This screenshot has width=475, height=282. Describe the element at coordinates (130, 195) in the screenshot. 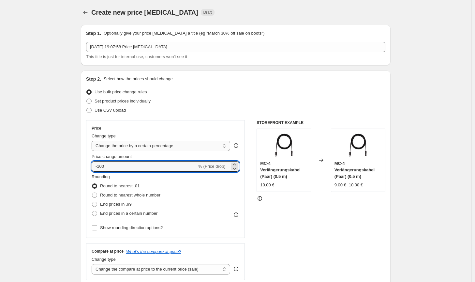

I see `span: Round to nearest whole number` at that location.